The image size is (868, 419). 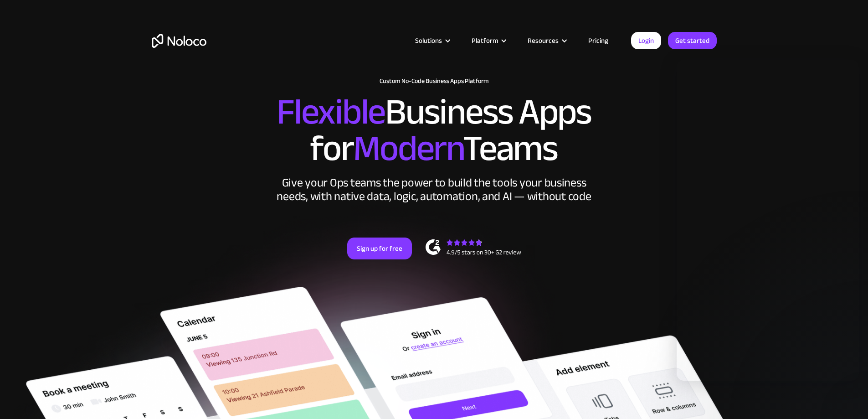 What do you see at coordinates (179, 41) in the screenshot?
I see `a: home` at bounding box center [179, 41].